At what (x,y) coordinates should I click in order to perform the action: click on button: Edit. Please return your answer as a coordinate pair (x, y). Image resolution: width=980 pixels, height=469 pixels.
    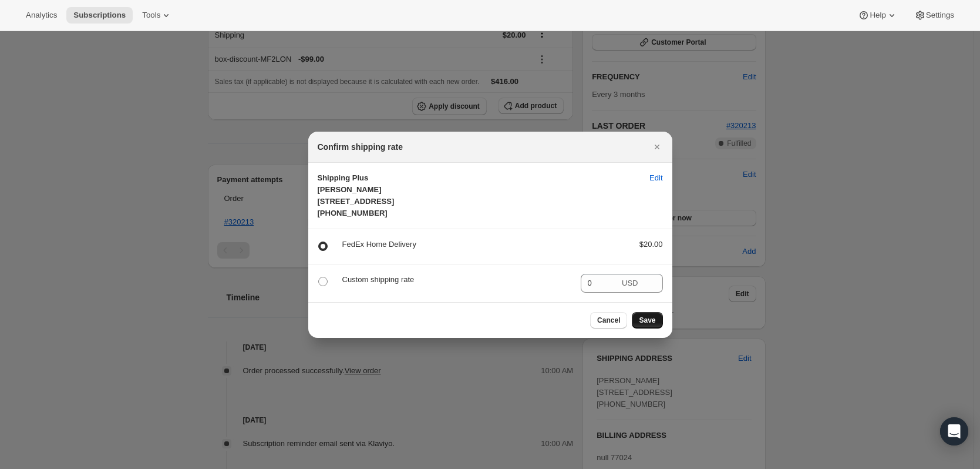
    Looking at the image, I should click on (656, 178).